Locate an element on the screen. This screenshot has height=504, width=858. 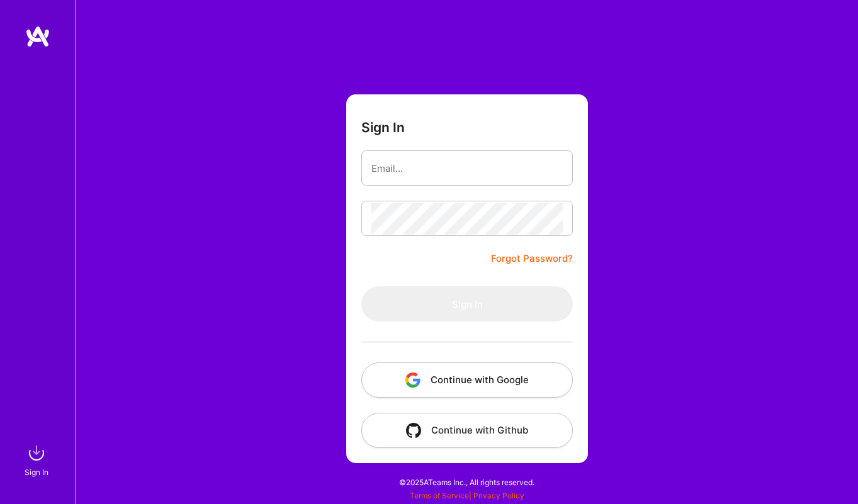
a: sign inSign In is located at coordinates (38, 459).